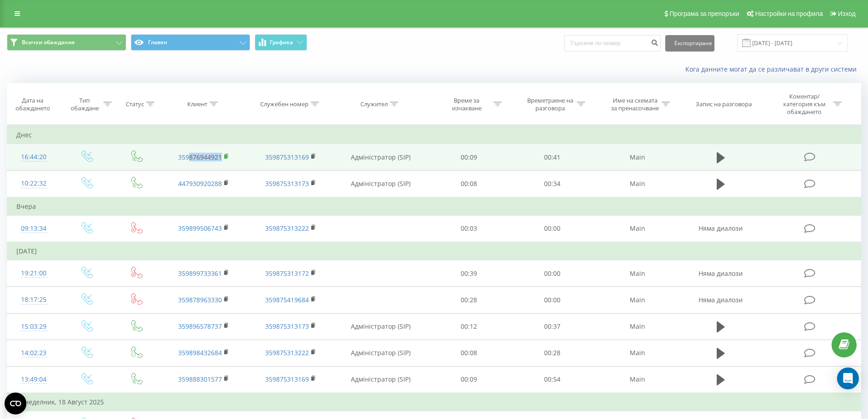 The width and height of the screenshot is (868, 419). I want to click on td: 00:34, so click(552, 184).